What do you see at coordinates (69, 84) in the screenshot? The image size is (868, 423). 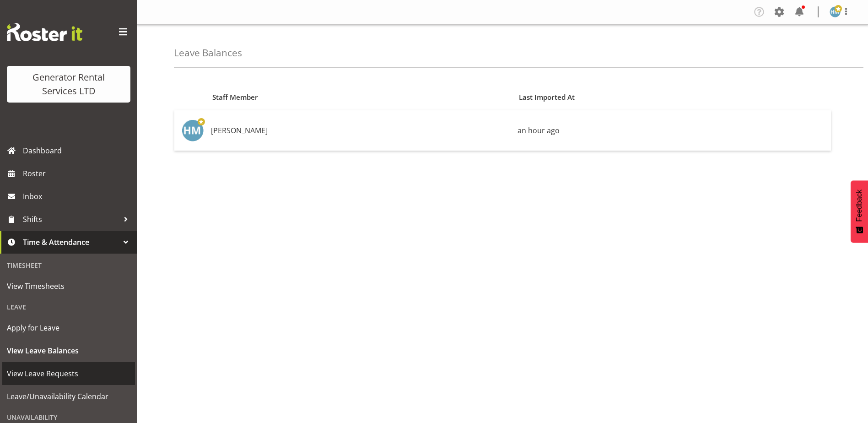 I see `div: Generator Rental Services LTD` at bounding box center [69, 84].